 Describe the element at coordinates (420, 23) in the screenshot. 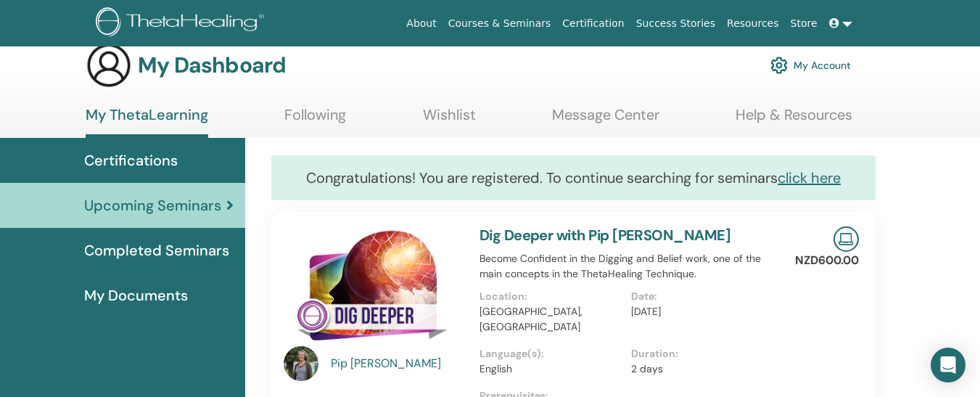

I see `a: About` at that location.